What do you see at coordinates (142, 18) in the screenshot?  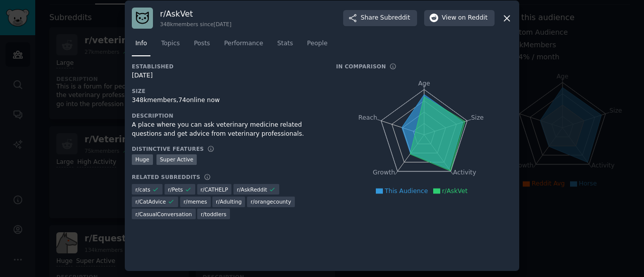 I see `img: AskVet` at bounding box center [142, 18].